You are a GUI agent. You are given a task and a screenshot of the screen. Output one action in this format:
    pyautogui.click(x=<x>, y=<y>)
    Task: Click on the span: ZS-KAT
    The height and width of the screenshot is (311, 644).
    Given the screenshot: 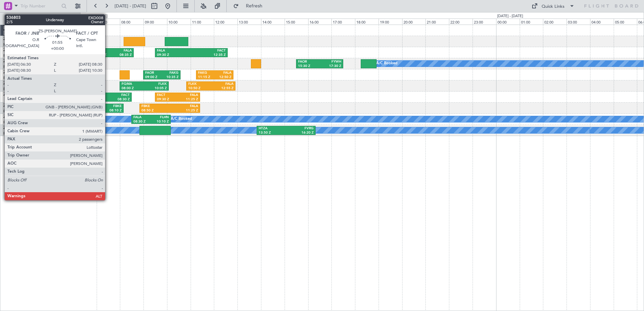 What is the action you would take?
    pyautogui.click(x=10, y=61)
    